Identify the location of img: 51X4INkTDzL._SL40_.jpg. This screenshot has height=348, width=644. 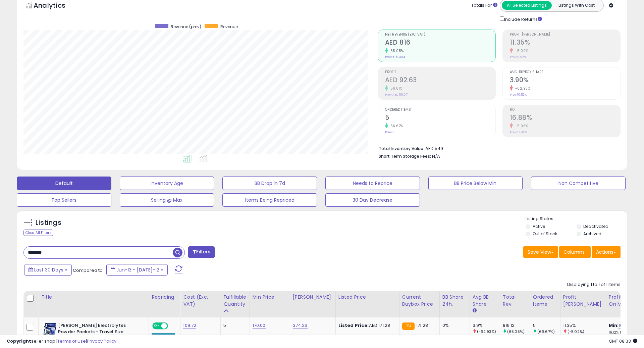
(49, 329).